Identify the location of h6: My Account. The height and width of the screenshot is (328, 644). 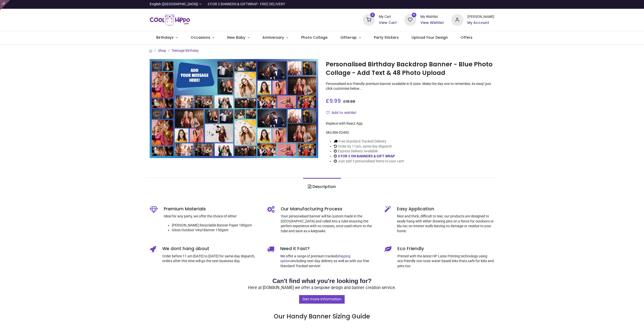
(481, 23).